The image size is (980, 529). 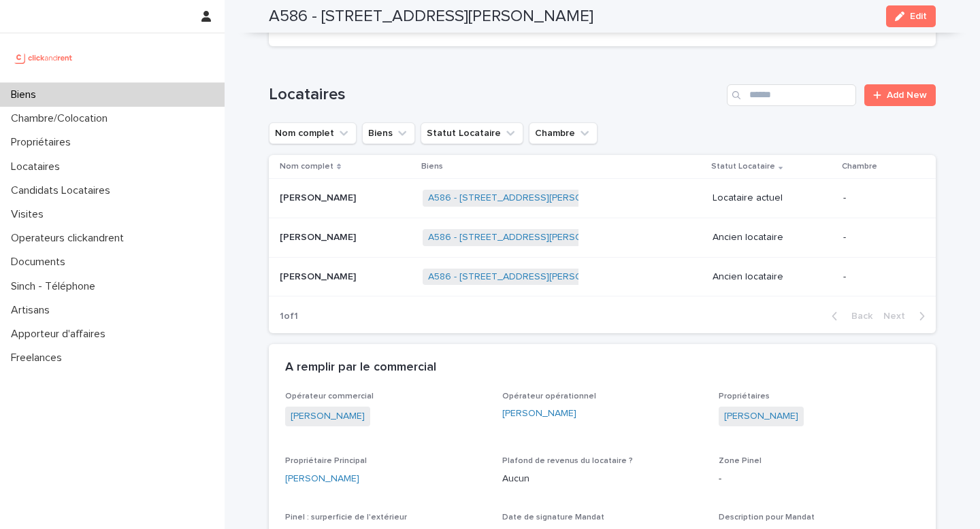 I want to click on a: Add New, so click(x=899, y=95).